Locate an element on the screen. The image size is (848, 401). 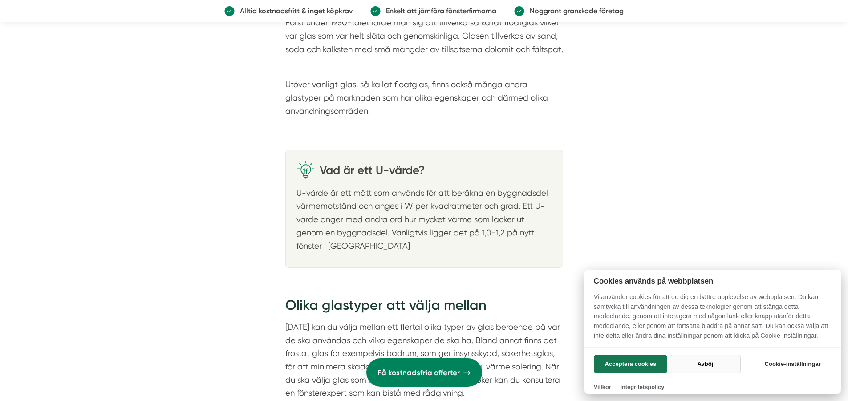
a: Villkor is located at coordinates (602, 387).